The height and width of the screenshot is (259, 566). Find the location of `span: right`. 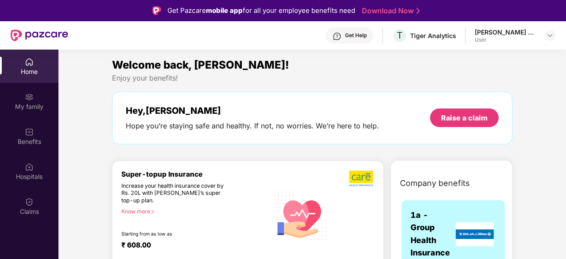

span: right is located at coordinates (152, 212).